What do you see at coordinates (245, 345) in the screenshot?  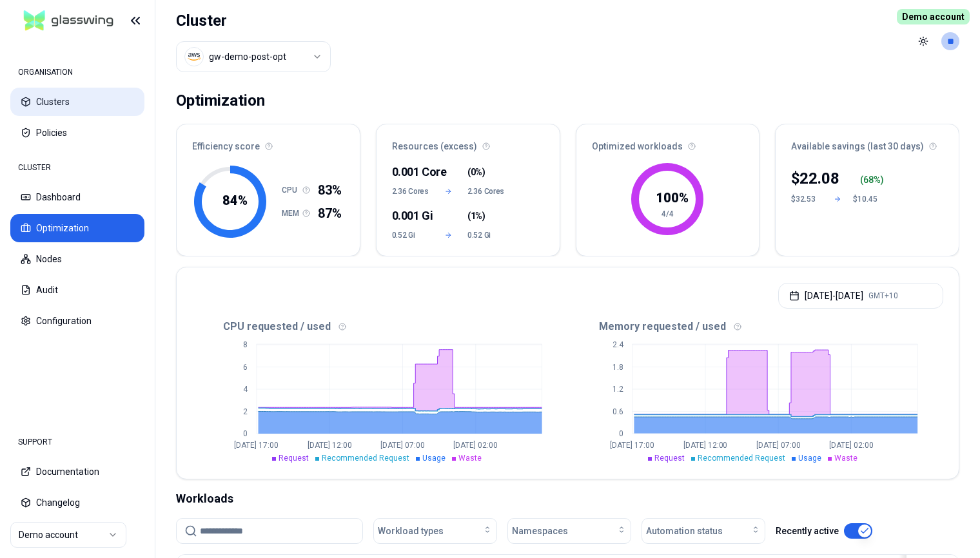 I see `tspan: 8` at bounding box center [245, 345].